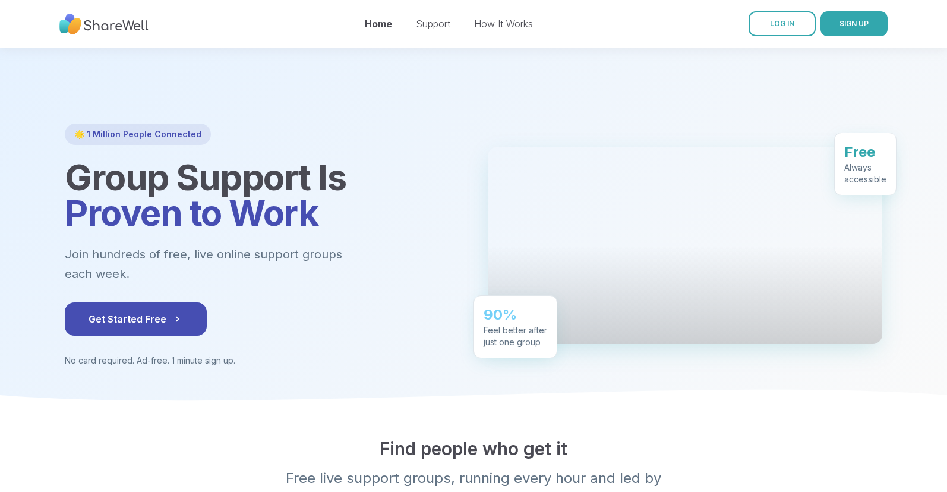 The width and height of the screenshot is (947, 492). I want to click on span: Proven to Work, so click(191, 213).